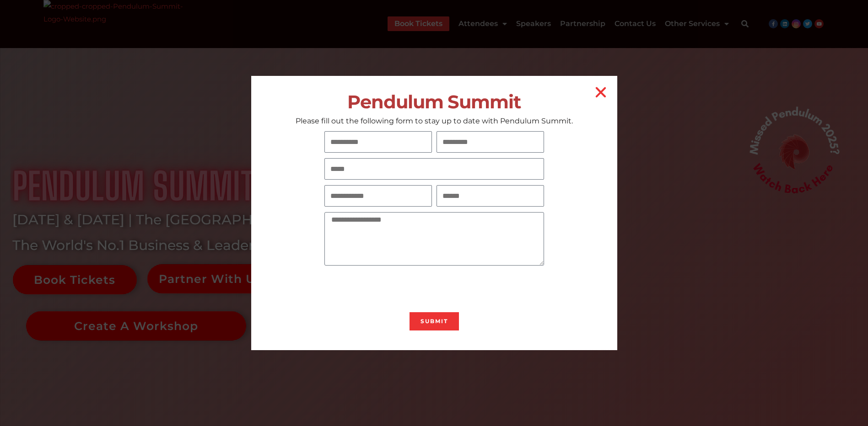  I want to click on h2: Pendulum Summit, so click(434, 101).